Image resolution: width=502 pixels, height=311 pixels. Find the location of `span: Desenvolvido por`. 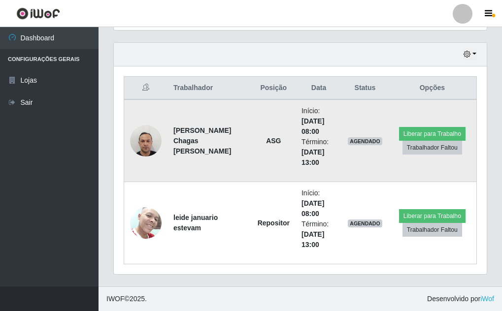

span: Desenvolvido por is located at coordinates (461, 299).